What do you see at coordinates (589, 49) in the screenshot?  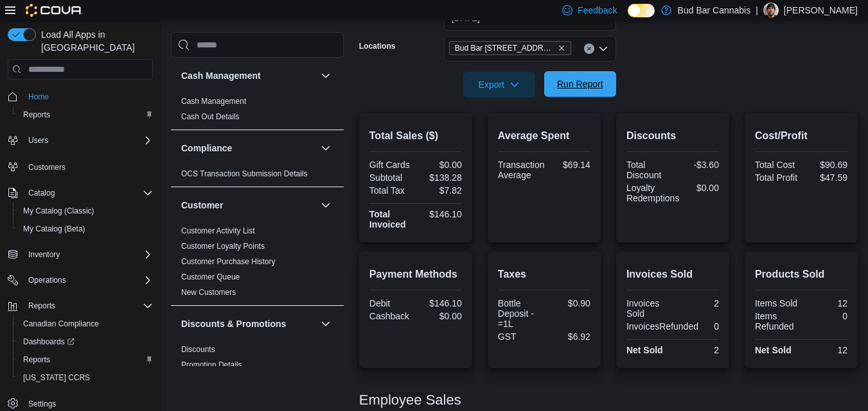 I see `button: Clear input` at bounding box center [589, 49].